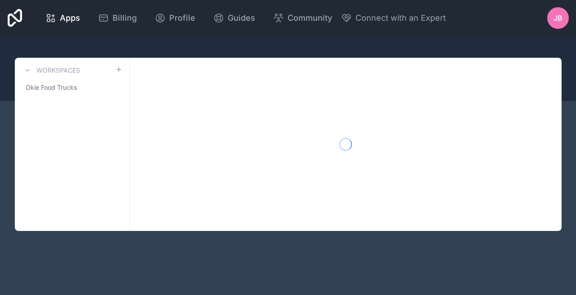 The image size is (576, 295). What do you see at coordinates (401, 18) in the screenshot?
I see `span: Connect with an Expert` at bounding box center [401, 18].